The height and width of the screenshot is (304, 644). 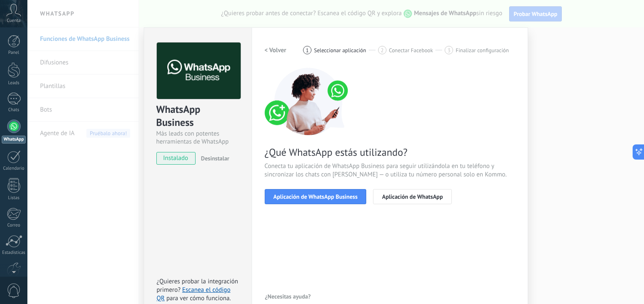 What do you see at coordinates (315, 197) in the screenshot?
I see `button: Aplicación de WhatsApp Business` at bounding box center [315, 197].